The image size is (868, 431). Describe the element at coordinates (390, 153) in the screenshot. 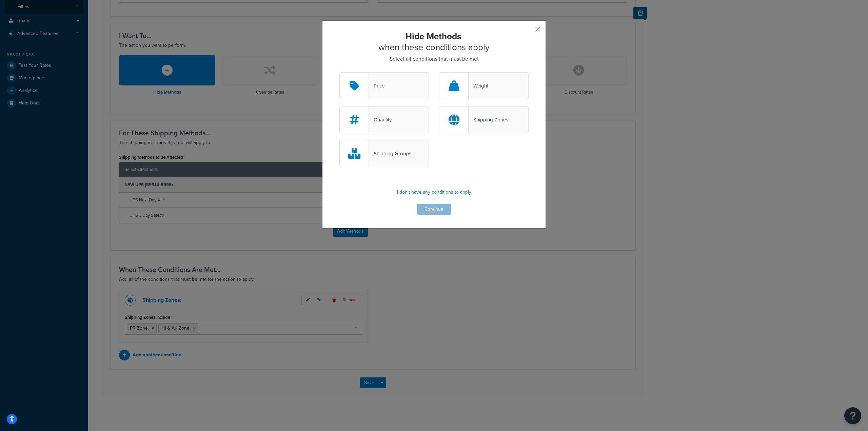

I see `div: Shipping Groups` at that location.